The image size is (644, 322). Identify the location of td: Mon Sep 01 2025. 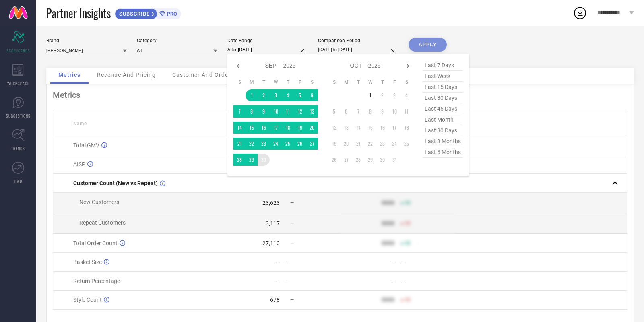
(252, 95).